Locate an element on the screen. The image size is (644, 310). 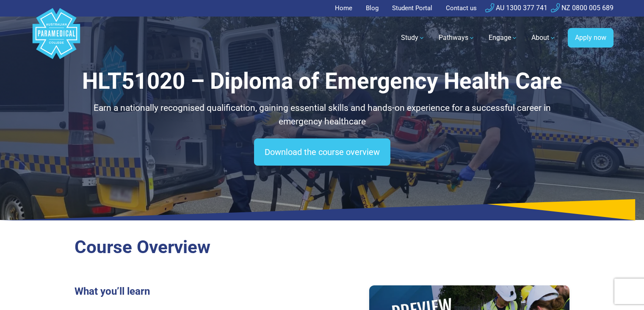
h3: What you’ll learn is located at coordinates (196, 291).